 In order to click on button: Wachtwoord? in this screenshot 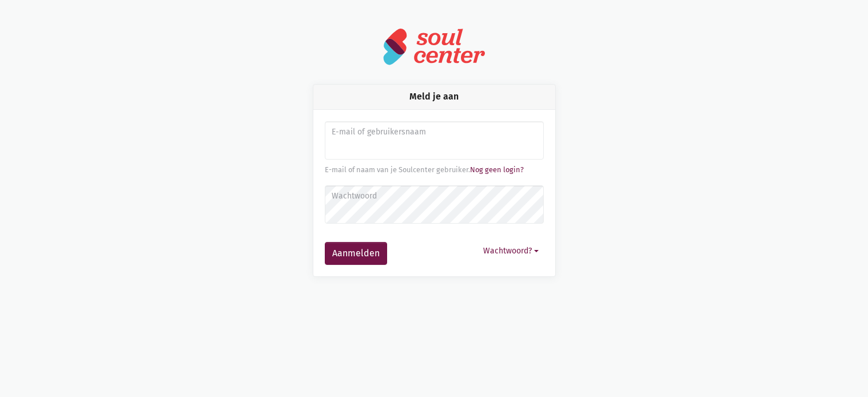, I will do `click(510, 251)`.